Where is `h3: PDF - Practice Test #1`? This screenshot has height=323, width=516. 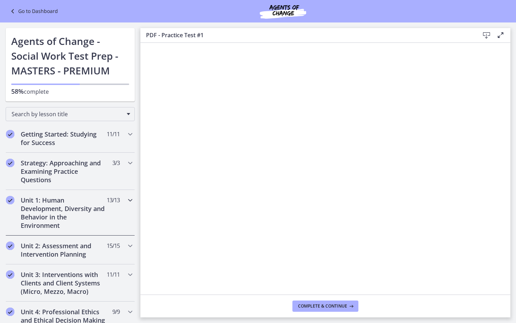
h3: PDF - Practice Test #1 is located at coordinates (307, 35).